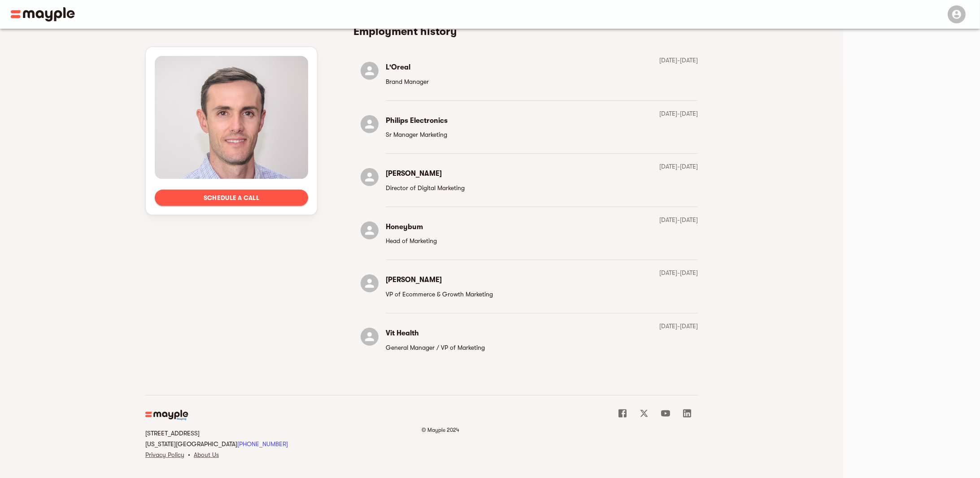 The image size is (980, 478). Describe the element at coordinates (165, 455) in the screenshot. I see `a: Privacy Policy` at that location.